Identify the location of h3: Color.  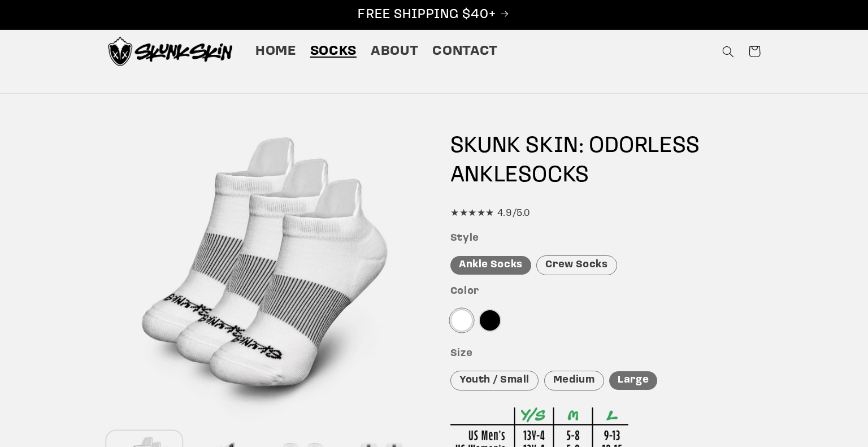
(605, 292).